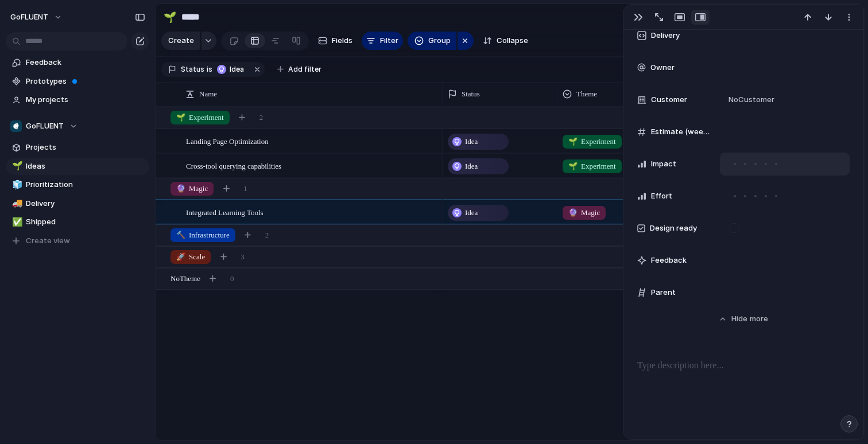  I want to click on button: Create view, so click(78, 241).